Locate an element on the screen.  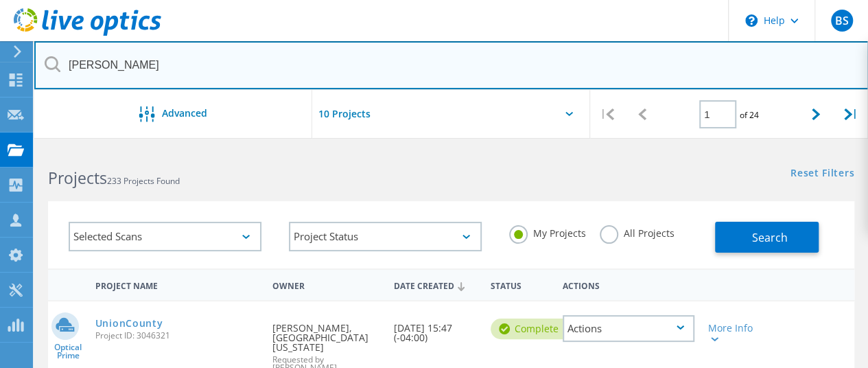
span: of 24 is located at coordinates (749, 115).